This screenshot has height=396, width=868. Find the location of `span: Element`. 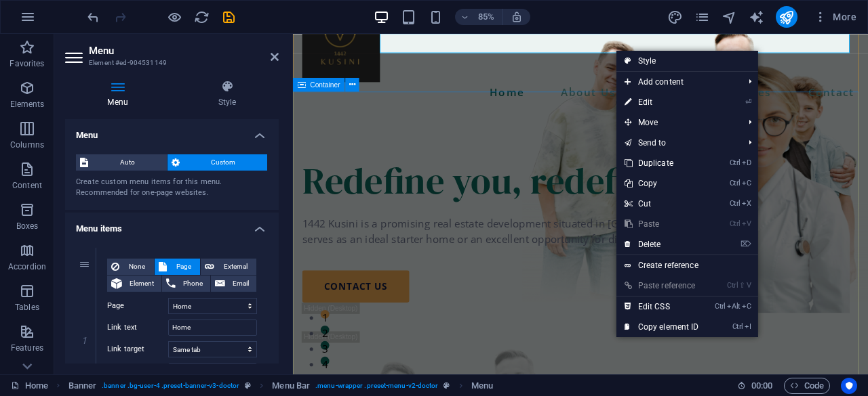

span: Element is located at coordinates (141, 284).